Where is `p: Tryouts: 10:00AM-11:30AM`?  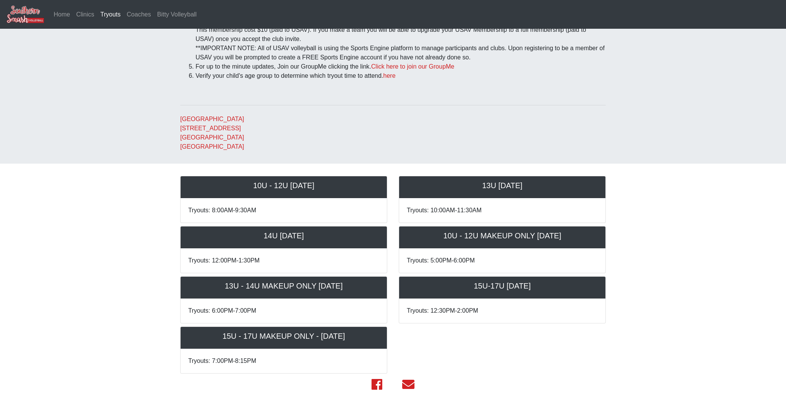
p: Tryouts: 10:00AM-11:30AM is located at coordinates (502, 210).